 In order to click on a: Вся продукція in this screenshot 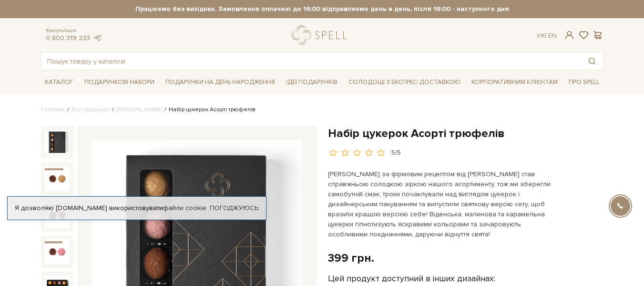, I will do `click(91, 109)`.